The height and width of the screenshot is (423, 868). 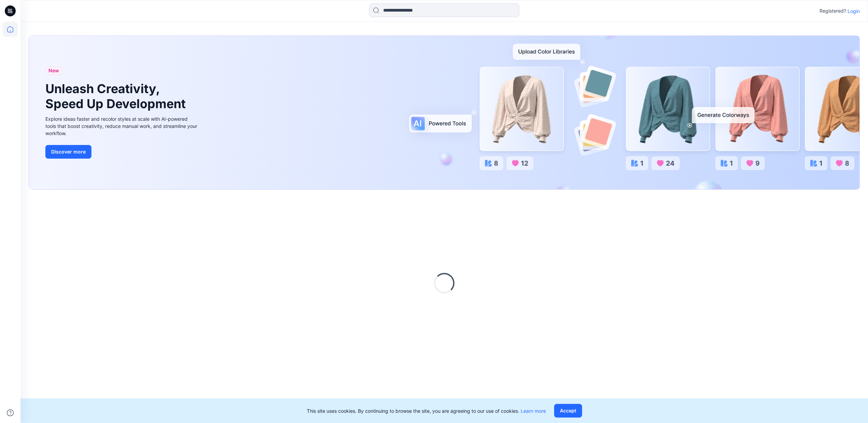 What do you see at coordinates (122, 152) in the screenshot?
I see `a: Discover more` at bounding box center [122, 152].